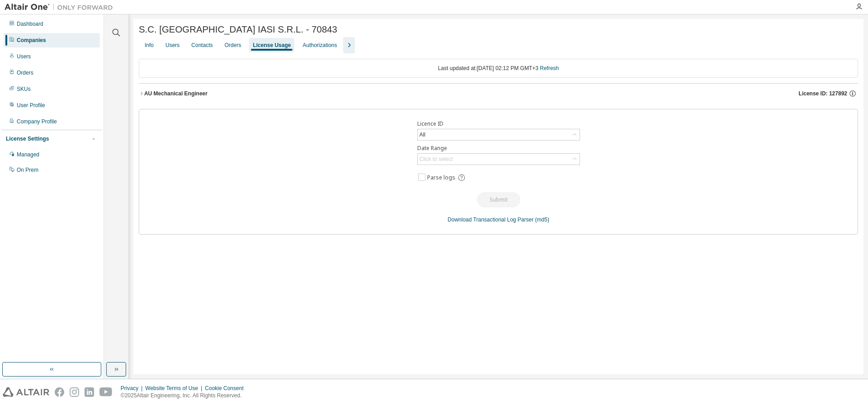 This screenshot has height=405, width=868. What do you see at coordinates (30, 24) in the screenshot?
I see `div: Dashboard` at bounding box center [30, 24].